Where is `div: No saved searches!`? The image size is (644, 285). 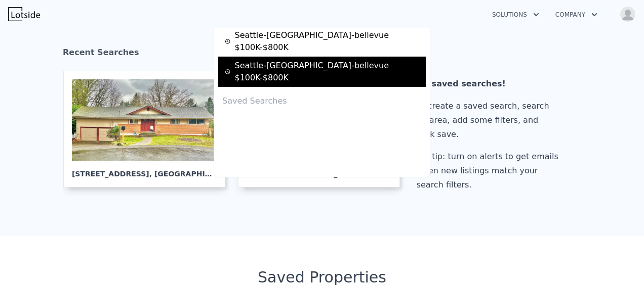
div: No saved searches! is located at coordinates (489, 84).